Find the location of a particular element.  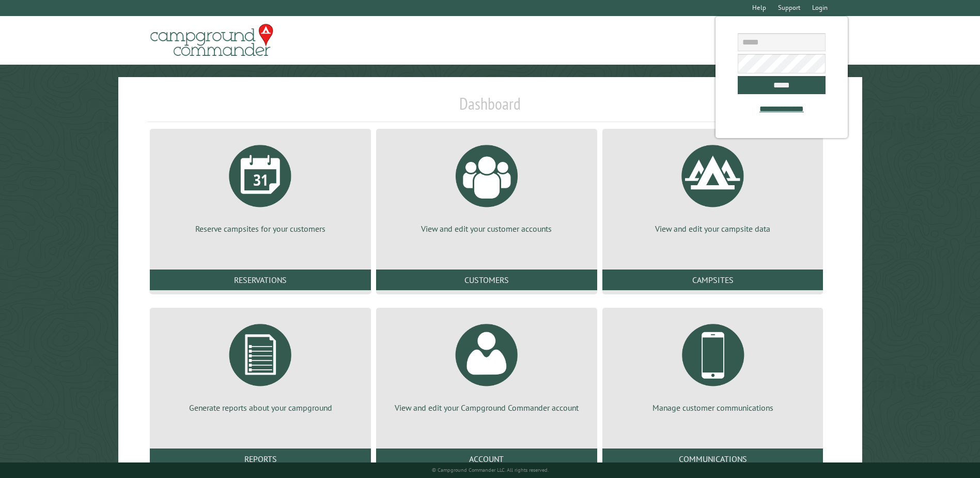

a: Account is located at coordinates (487, 459).